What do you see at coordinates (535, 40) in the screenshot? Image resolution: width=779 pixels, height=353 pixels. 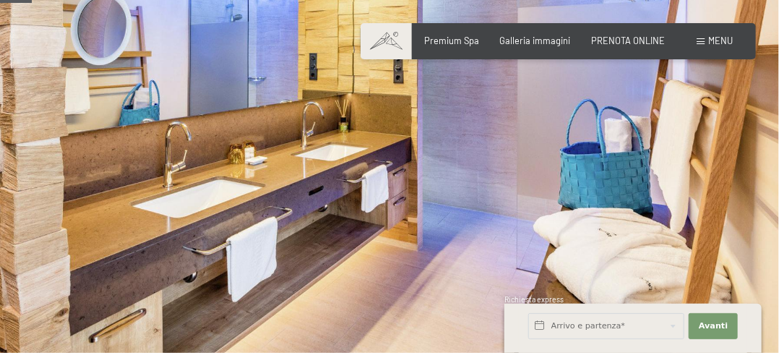 I see `span: Galleria immagini` at bounding box center [535, 40].